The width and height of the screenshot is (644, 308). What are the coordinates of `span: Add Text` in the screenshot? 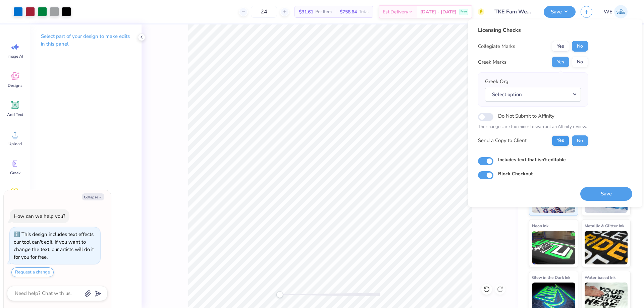 It's located at (15, 114).